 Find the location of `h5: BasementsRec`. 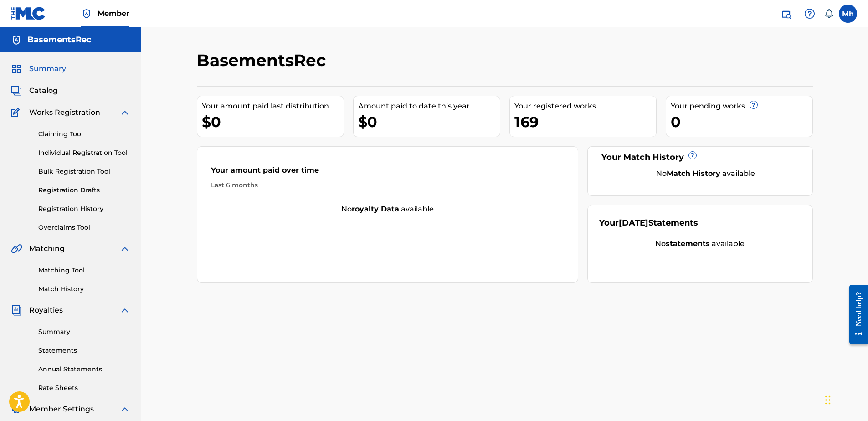

h5: BasementsRec is located at coordinates (59, 40).